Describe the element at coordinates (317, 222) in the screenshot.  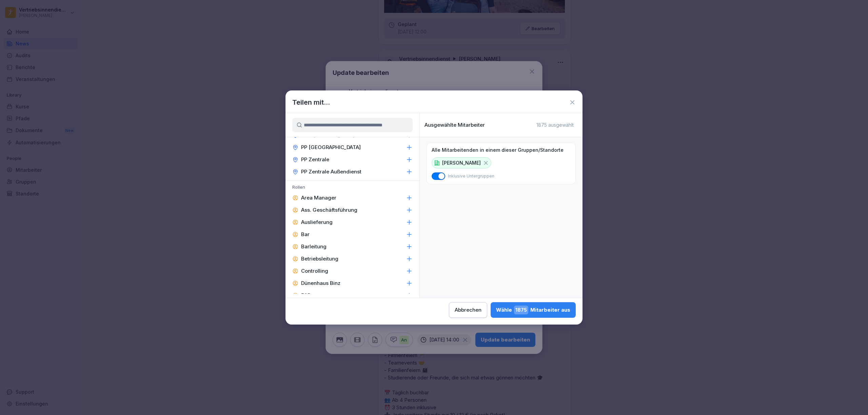
I see `p: Auslieferung` at that location.